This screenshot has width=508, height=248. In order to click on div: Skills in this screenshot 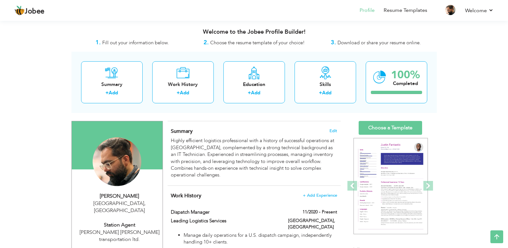, I will do `click(325, 84)`.